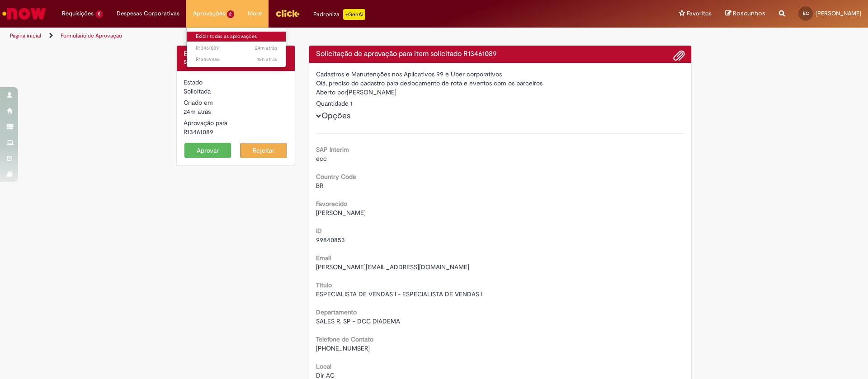  What do you see at coordinates (288, 13) in the screenshot?
I see `img: click_logo_yellow_360x200.png` at bounding box center [288, 13].